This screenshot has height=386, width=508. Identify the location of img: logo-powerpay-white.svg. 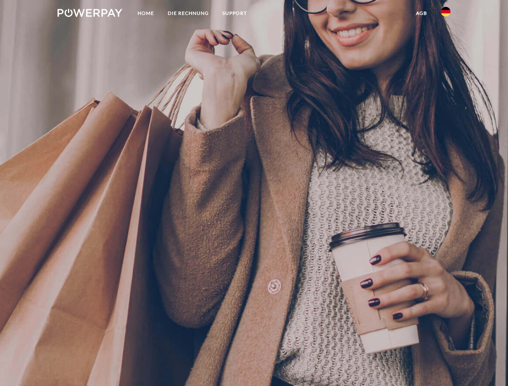
(90, 13).